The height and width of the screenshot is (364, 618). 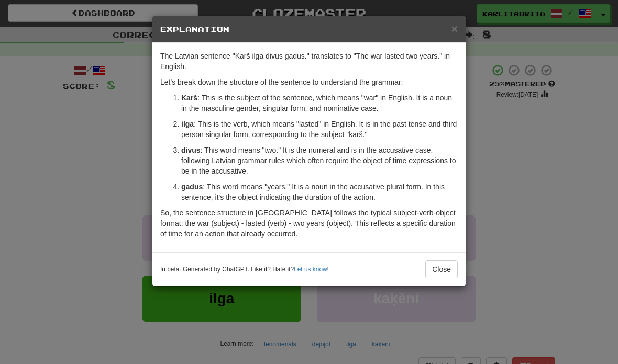 What do you see at coordinates (188, 124) in the screenshot?
I see `strong: ilga` at bounding box center [188, 124].